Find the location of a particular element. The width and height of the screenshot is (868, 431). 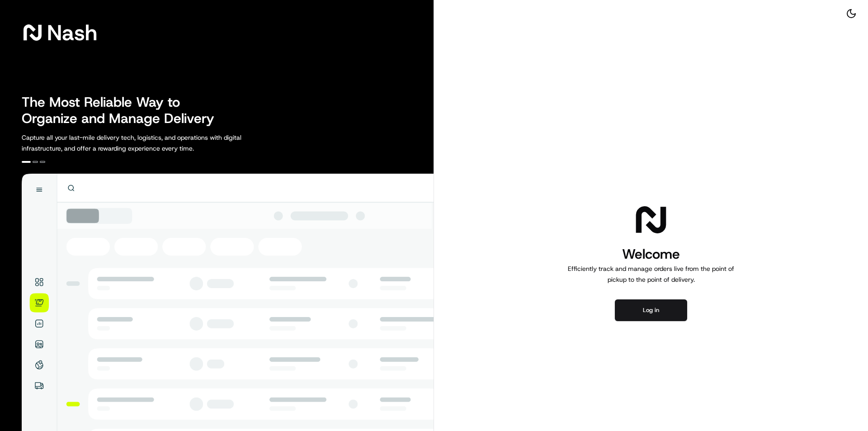

p: Efficiently track and manage orders live from the point of pickup to the point of delivery. is located at coordinates (651, 274).